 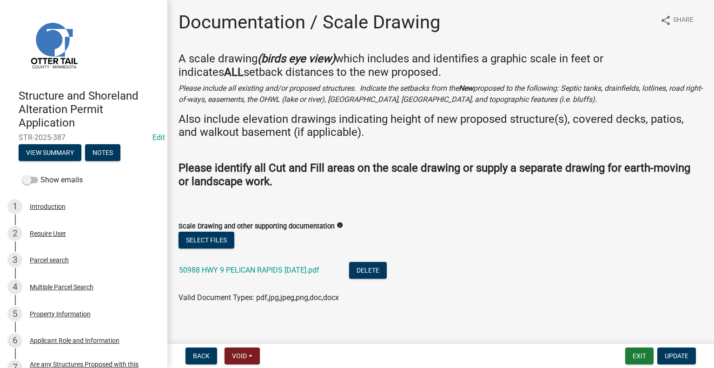 I want to click on div: Applicant Role and Information, so click(x=74, y=340).